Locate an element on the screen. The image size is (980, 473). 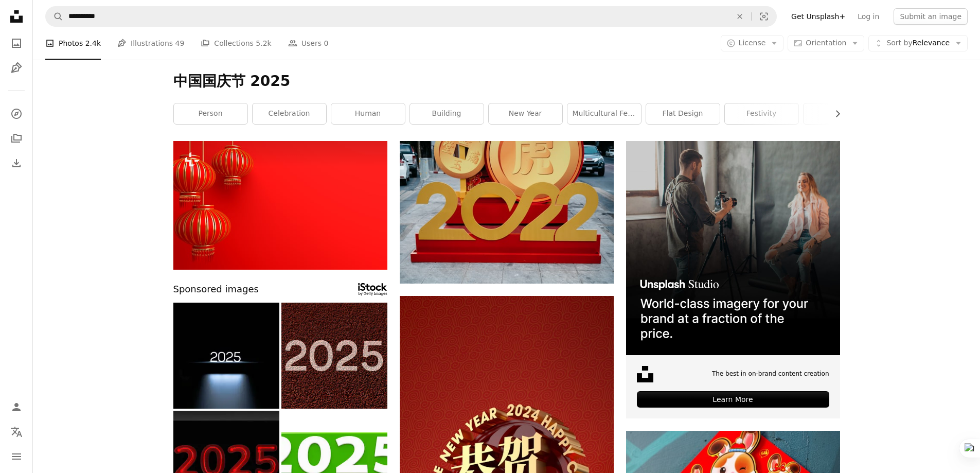
span: Sort by is located at coordinates (899, 43).